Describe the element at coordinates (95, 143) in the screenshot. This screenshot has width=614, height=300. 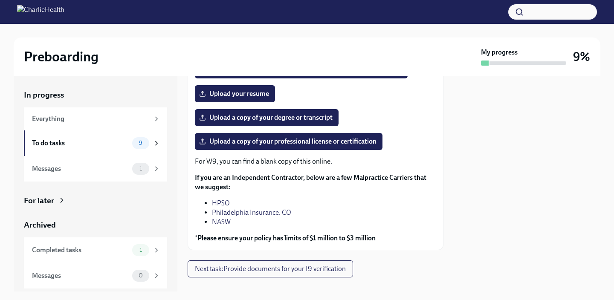
I see `a: To do tasks9` at that location.